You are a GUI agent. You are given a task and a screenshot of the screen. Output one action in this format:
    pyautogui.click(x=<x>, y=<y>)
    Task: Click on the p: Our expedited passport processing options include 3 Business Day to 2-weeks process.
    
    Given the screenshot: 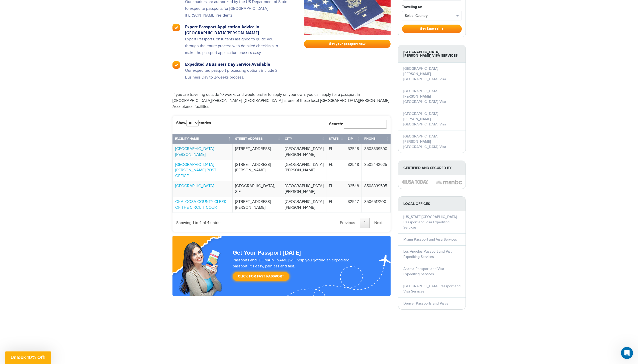 What is the action you would take?
    pyautogui.click(x=236, y=76)
    